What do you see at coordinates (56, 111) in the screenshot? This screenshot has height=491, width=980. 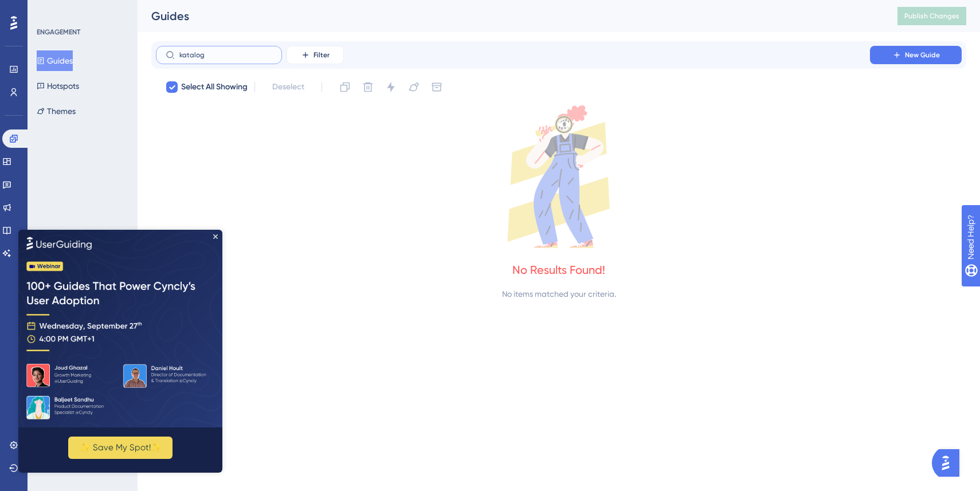 I see `button: Themes` at bounding box center [56, 111].